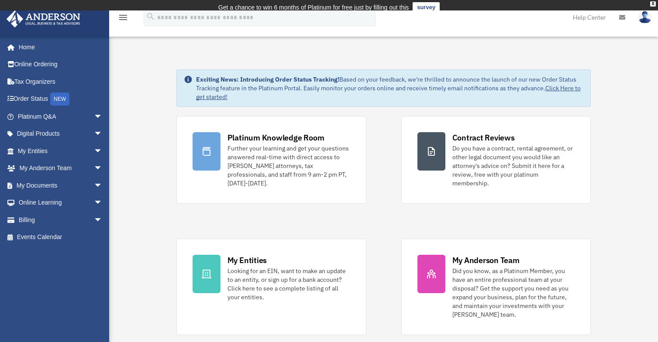 Image resolution: width=658 pixels, height=342 pixels. What do you see at coordinates (271, 160) in the screenshot?
I see `a: Platinum Knowledge Room Further your learning and get your questions answered real-time with dire...` at bounding box center [271, 160].